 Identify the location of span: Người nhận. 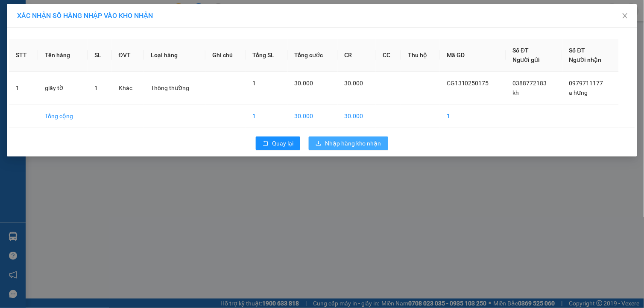
(586, 60).